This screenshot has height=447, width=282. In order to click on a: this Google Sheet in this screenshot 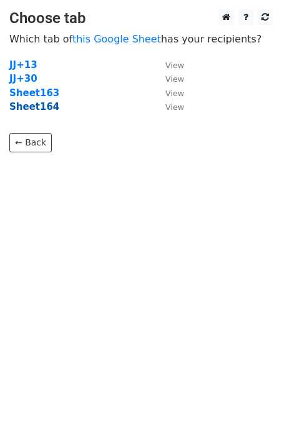, I will do `click(117, 39)`.